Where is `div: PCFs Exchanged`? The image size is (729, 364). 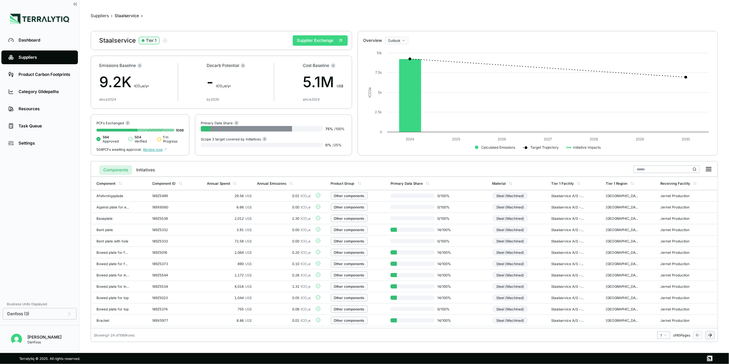 div: PCFs Exchanged is located at coordinates (140, 122).